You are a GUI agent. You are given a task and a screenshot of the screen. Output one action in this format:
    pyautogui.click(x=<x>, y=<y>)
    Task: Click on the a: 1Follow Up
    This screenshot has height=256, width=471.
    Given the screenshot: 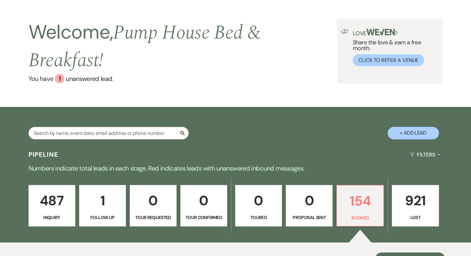 What is the action you would take?
    pyautogui.click(x=103, y=206)
    